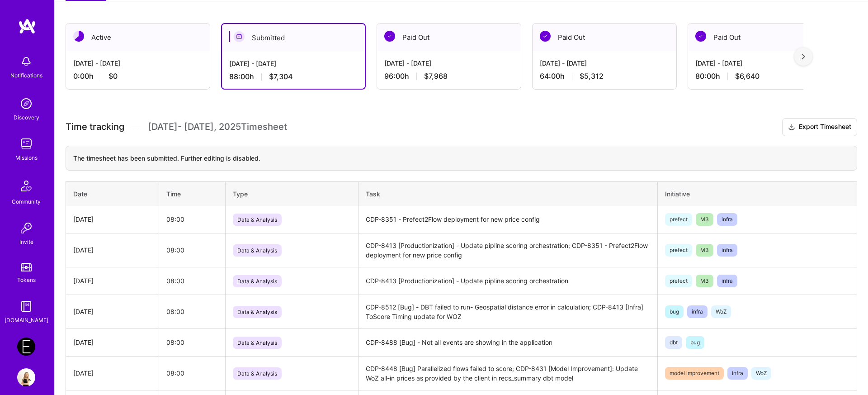 This screenshot has height=395, width=868. Describe the element at coordinates (508, 280) in the screenshot. I see `td: CDP-8413 [Productionization] - Update pipline scoring orchestration` at that location.